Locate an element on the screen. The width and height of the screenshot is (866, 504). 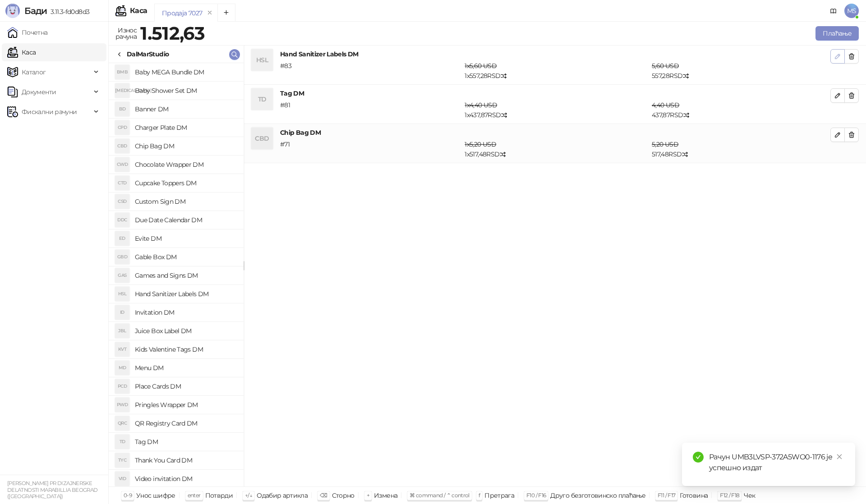
h4: Cupcake Toppers DM is located at coordinates (185, 183).